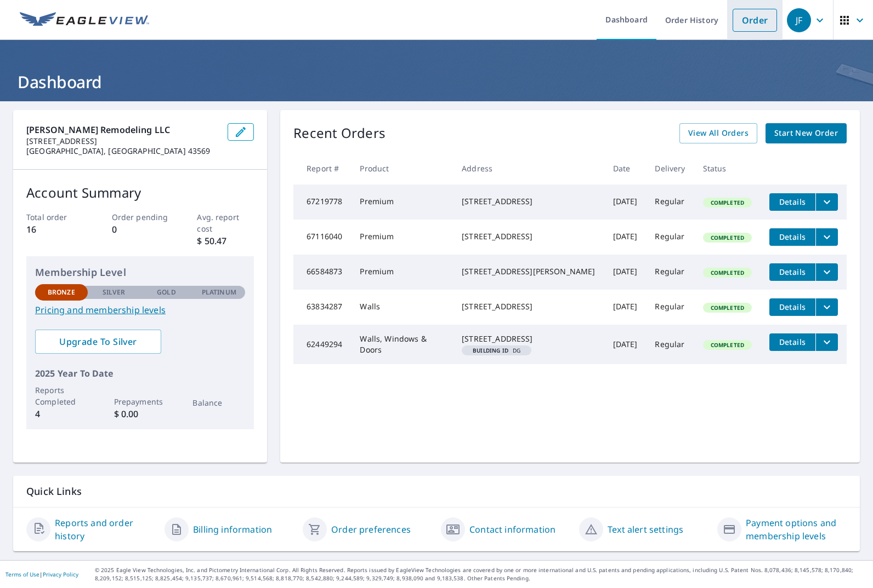 This screenshot has width=873, height=588. I want to click on p: $ 0.00, so click(140, 414).